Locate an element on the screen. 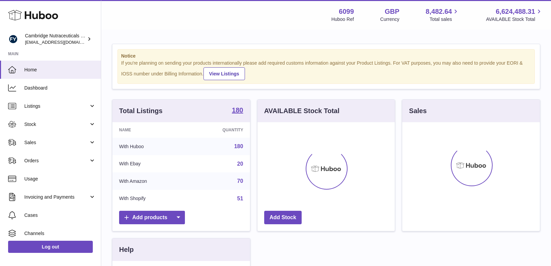  img: huboo@camnutra.com is located at coordinates (13, 39).